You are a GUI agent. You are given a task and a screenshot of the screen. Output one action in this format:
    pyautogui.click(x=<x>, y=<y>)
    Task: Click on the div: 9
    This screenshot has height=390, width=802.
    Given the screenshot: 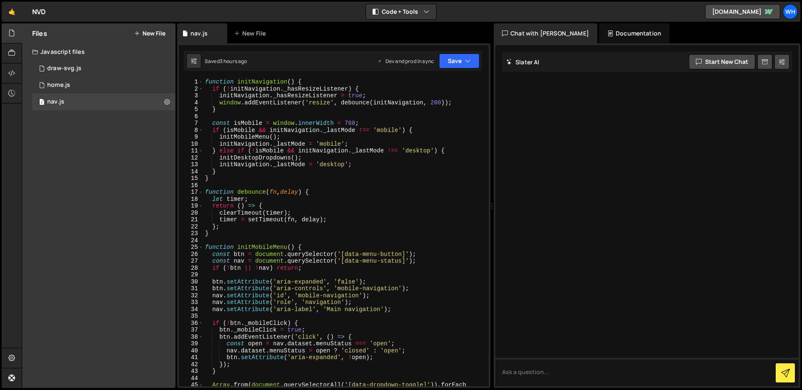 What is the action you would take?
    pyautogui.click(x=191, y=137)
    